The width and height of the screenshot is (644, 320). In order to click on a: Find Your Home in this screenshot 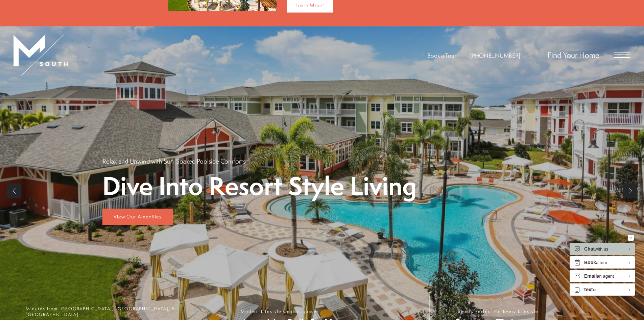, I will do `click(573, 55)`.